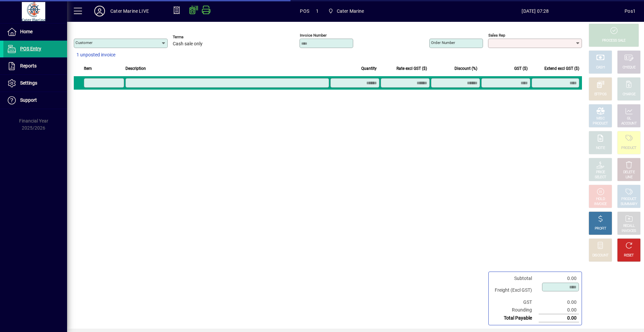  I want to click on td: Rounding, so click(515, 310).